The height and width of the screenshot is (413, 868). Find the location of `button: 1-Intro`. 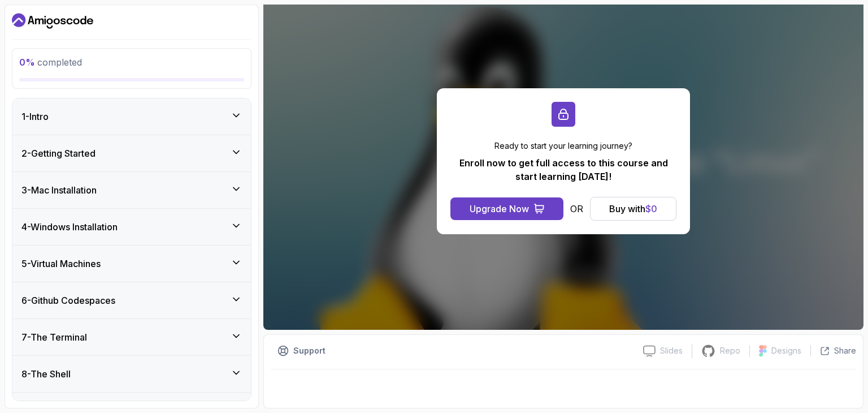

button: 1-Intro is located at coordinates (132, 116).